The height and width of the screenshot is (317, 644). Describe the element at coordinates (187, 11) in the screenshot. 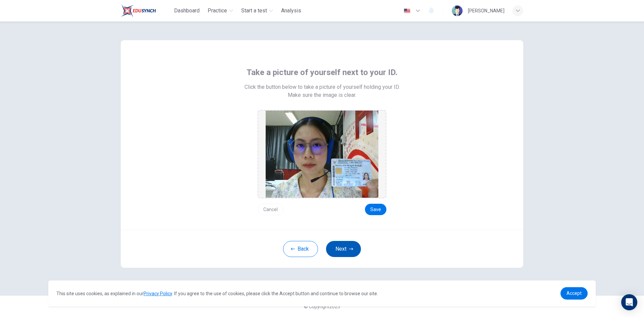

I see `button: Dashboard` at that location.